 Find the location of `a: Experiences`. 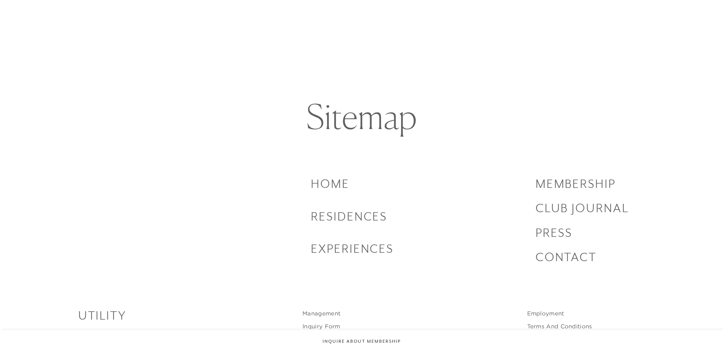

a: Experiences is located at coordinates (423, 253).